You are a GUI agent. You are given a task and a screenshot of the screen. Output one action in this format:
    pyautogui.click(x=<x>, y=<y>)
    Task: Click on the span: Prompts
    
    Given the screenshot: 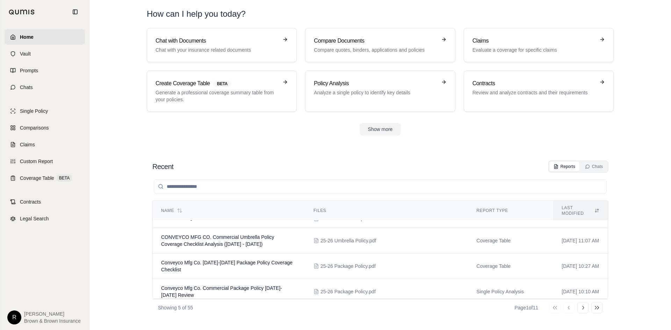 What is the action you would take?
    pyautogui.click(x=29, y=71)
    